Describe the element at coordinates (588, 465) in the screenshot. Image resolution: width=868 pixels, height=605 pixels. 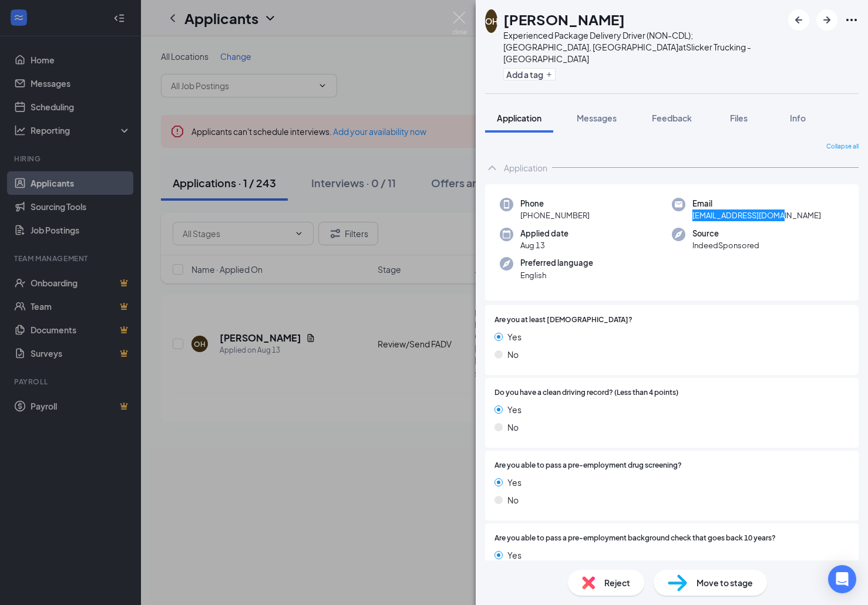
I see `span: Are you able to pass a pre-employment drug screening?` at that location.